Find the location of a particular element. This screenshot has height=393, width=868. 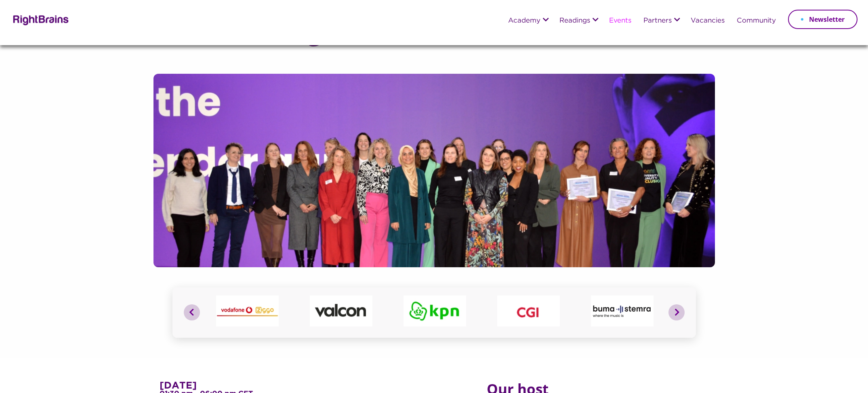

button: Next is located at coordinates (676, 313).